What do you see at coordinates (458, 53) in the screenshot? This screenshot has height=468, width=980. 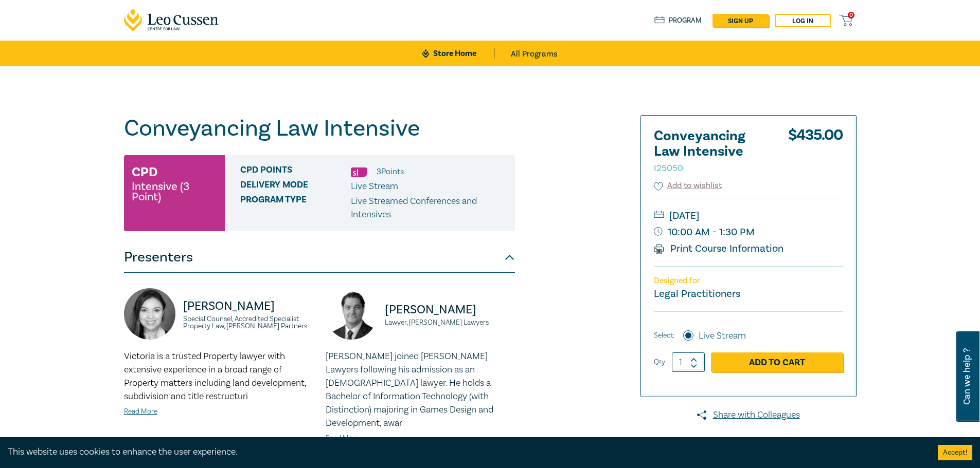 I see `a: Store Home` at bounding box center [458, 53].